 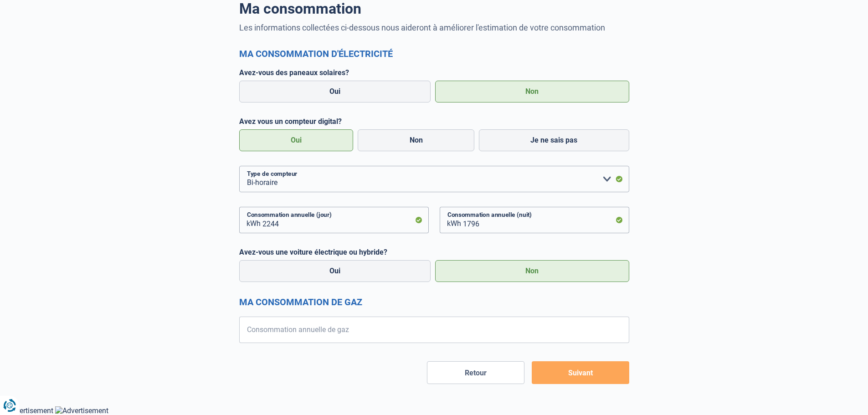 What do you see at coordinates (476, 373) in the screenshot?
I see `button: Retour` at bounding box center [476, 373].